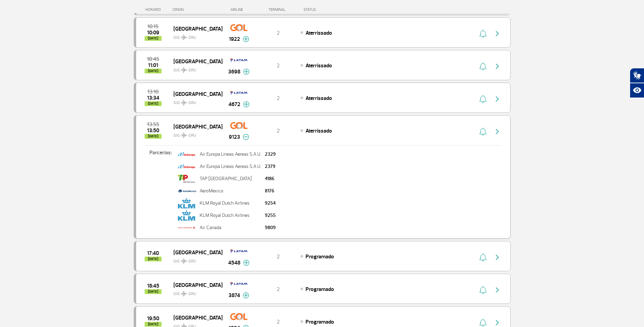 The height and width of the screenshot is (327, 644). What do you see at coordinates (153, 26) in the screenshot?
I see `span: 2025-09-30 10:15:00` at bounding box center [153, 26].